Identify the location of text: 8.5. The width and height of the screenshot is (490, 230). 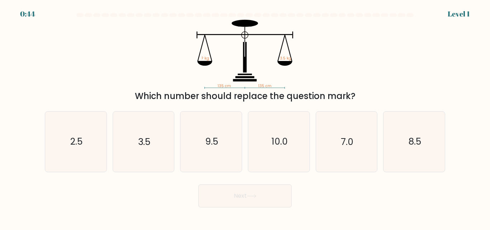
(415, 142).